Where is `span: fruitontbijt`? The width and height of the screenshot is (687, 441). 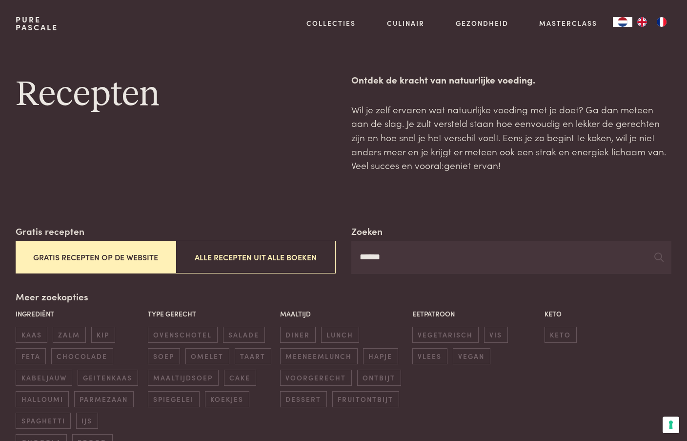 span: fruitontbijt is located at coordinates (366, 399).